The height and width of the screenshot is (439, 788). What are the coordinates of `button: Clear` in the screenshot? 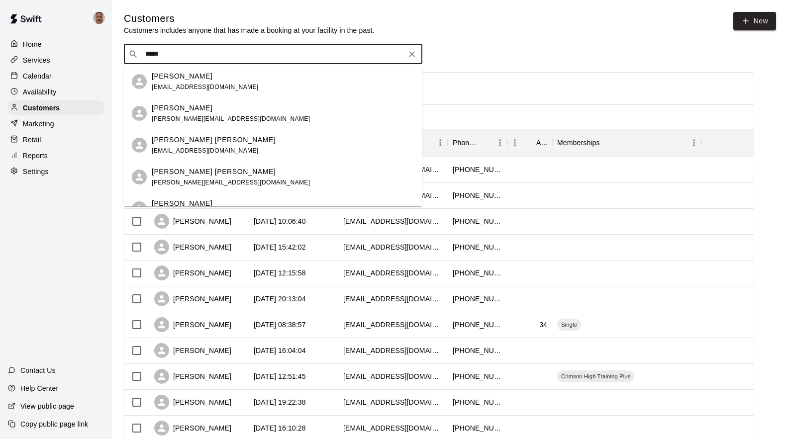 It's located at (412, 54).